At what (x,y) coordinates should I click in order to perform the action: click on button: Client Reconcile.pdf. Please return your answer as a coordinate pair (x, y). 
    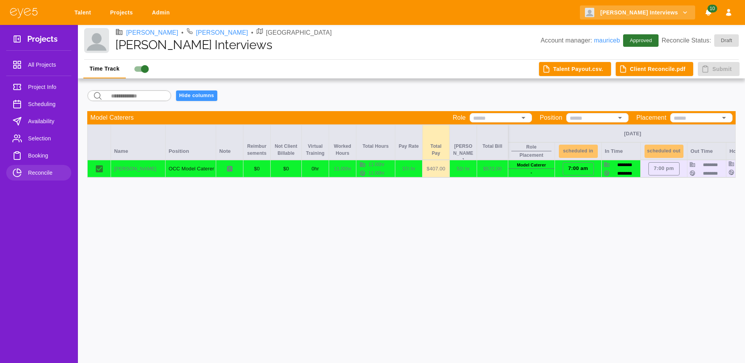
    Looking at the image, I should click on (655, 69).